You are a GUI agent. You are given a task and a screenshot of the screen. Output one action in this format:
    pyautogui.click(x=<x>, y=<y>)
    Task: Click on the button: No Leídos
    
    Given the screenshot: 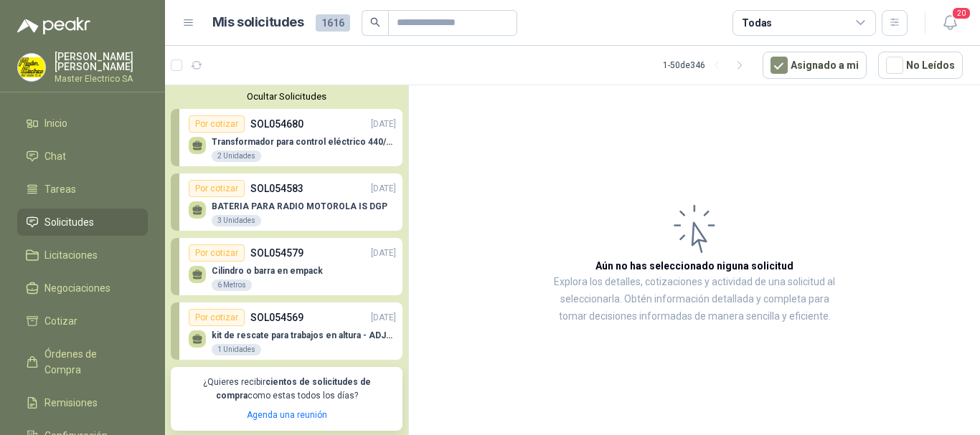 What is the action you would take?
    pyautogui.click(x=921, y=65)
    